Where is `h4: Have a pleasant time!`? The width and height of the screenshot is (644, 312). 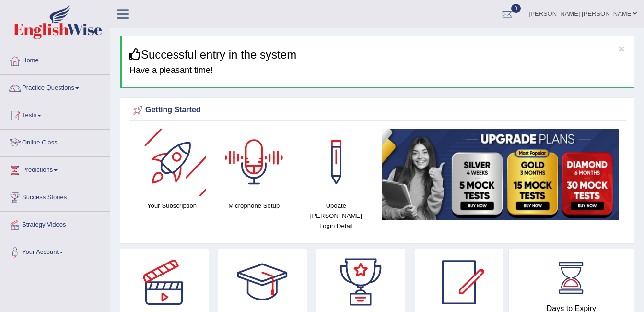 h4: Have a pleasant time! is located at coordinates (378, 70).